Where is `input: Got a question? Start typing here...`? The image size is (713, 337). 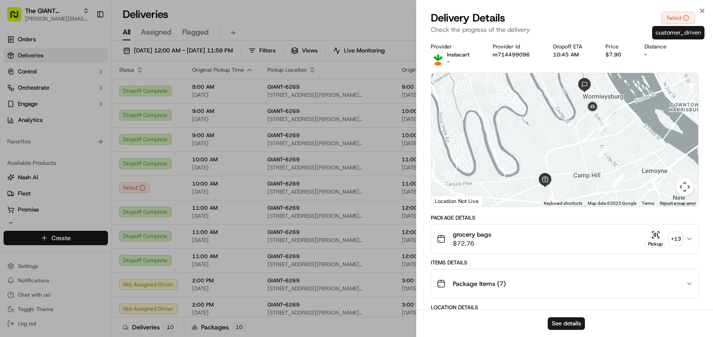
input: Got a question? Start typing here... is located at coordinates (92, 62).